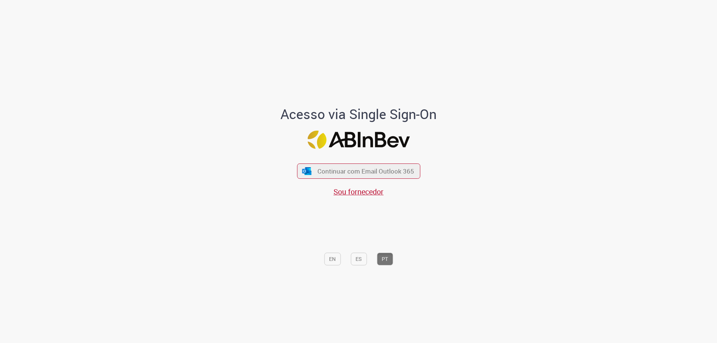 The image size is (717, 343). I want to click on button: ES, so click(358, 259).